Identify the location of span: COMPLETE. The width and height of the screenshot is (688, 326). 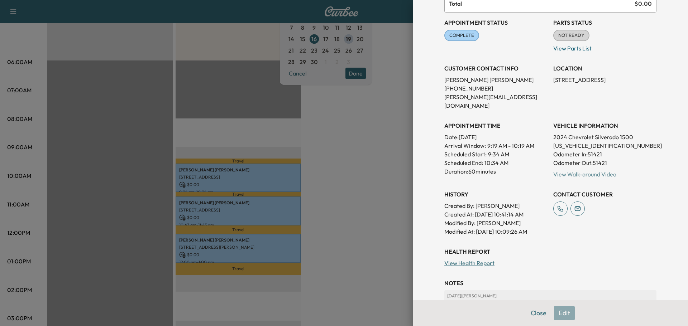
(461, 35).